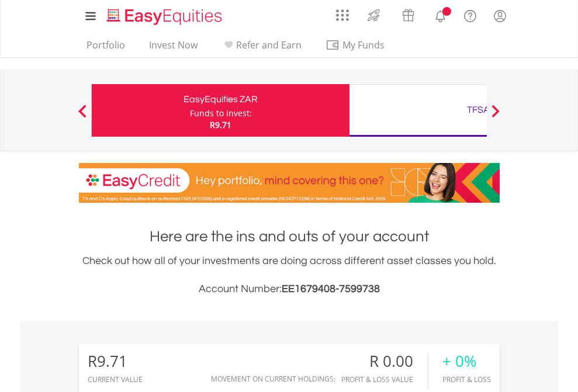 This screenshot has width=578, height=392. What do you see at coordinates (273, 378) in the screenshot?
I see `div: Movement on Current Holdings:` at bounding box center [273, 378].